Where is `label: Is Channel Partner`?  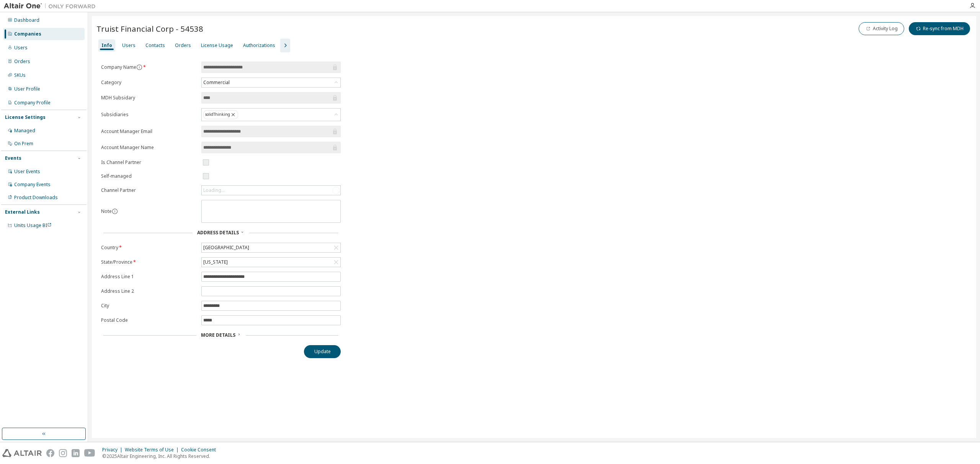
label: Is Channel Partner is located at coordinates (148, 163).